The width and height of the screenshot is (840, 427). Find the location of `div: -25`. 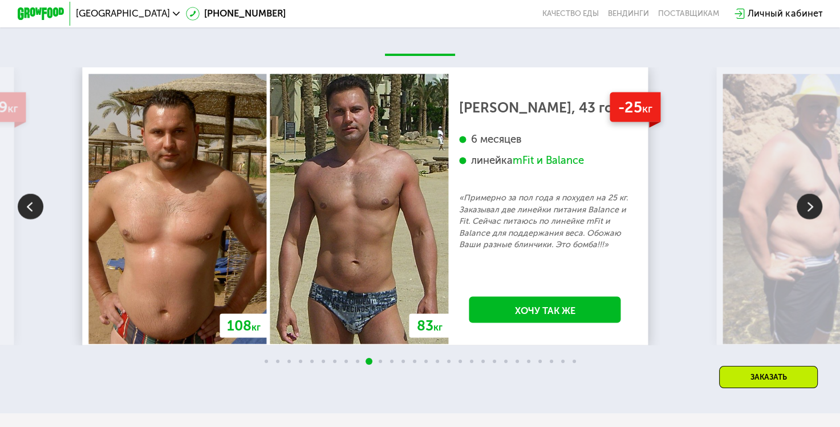

div: -25 is located at coordinates (635, 107).